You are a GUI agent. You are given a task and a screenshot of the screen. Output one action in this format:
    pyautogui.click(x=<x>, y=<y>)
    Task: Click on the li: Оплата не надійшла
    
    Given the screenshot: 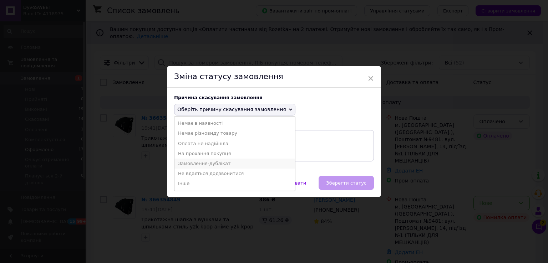 What is the action you would take?
    pyautogui.click(x=235, y=144)
    